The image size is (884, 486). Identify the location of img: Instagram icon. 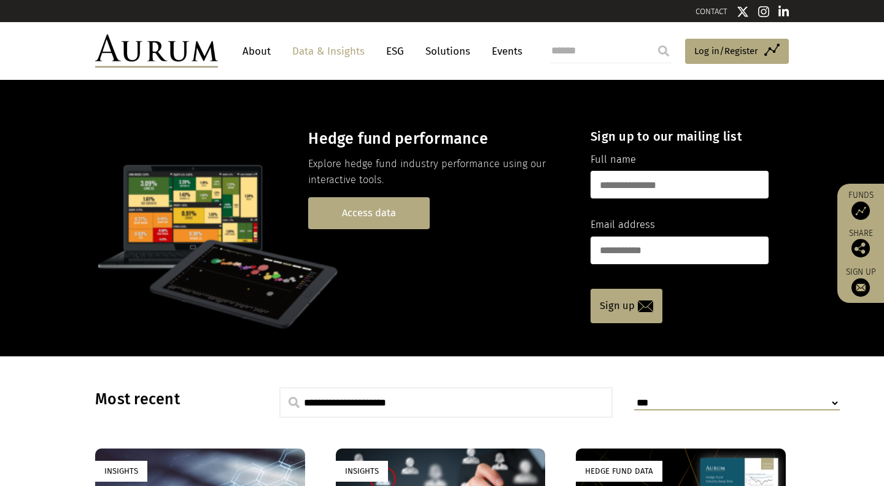
(764, 12).